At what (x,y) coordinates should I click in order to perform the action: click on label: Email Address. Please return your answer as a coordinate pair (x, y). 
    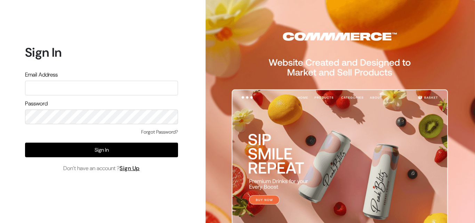
    Looking at the image, I should click on (41, 75).